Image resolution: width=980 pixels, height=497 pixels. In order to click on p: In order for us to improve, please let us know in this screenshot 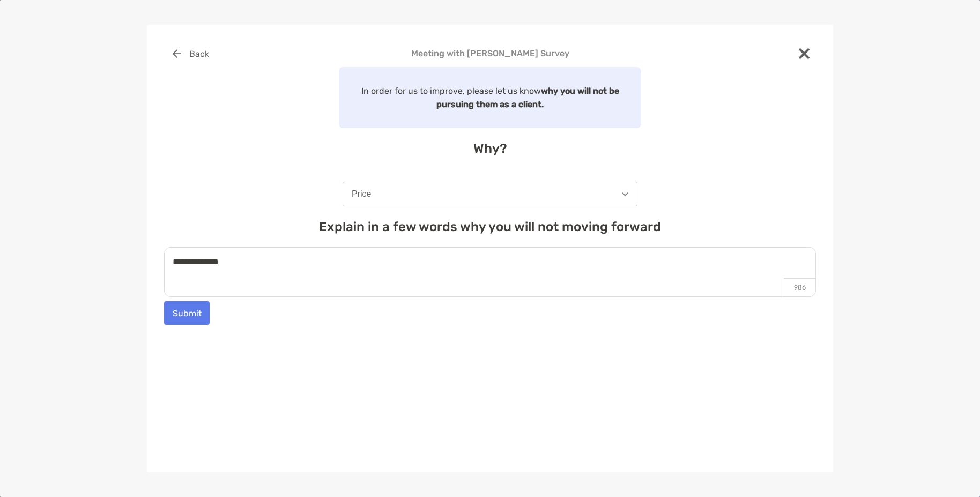, I will do `click(490, 97)`.